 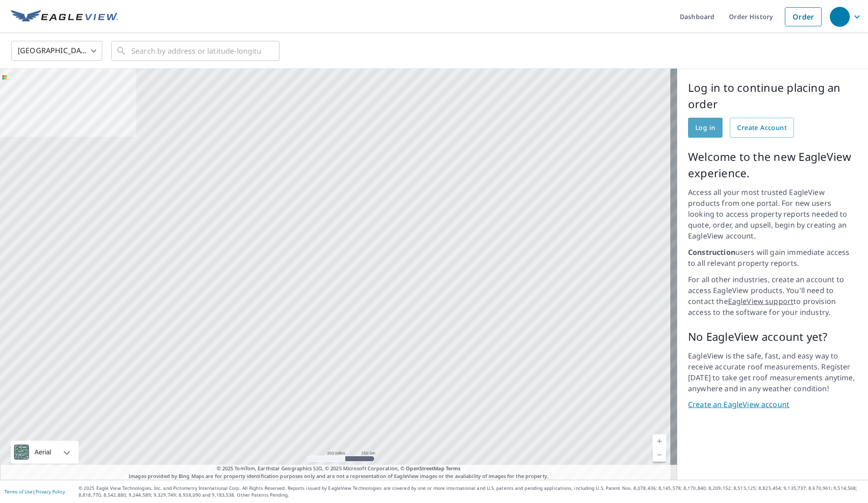 I want to click on a: Create Account, so click(x=761, y=128).